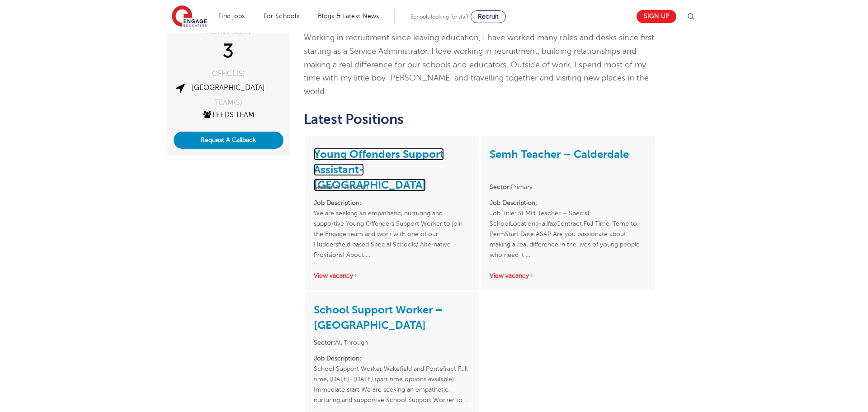 The height and width of the screenshot is (412, 868). What do you see at coordinates (190, 17) in the screenshot?
I see `img: Engage Education` at bounding box center [190, 17].